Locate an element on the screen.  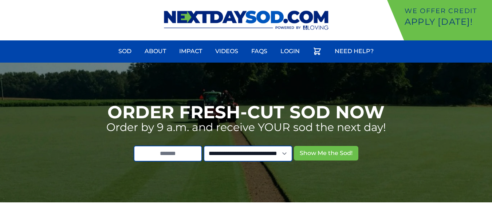
a: Impact is located at coordinates (190, 51).